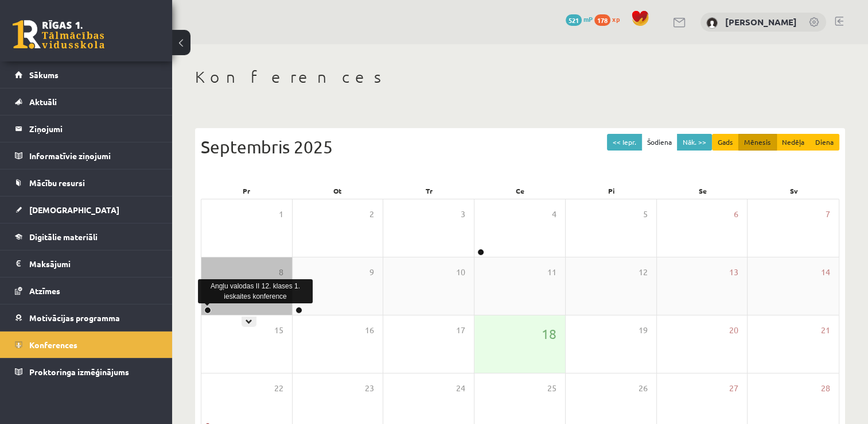 This screenshot has width=868, height=424. I want to click on button: Nāk. >>, so click(694, 142).